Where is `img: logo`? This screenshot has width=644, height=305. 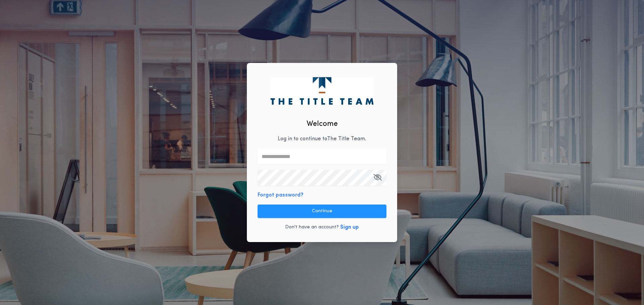 img: logo is located at coordinates (321, 90).